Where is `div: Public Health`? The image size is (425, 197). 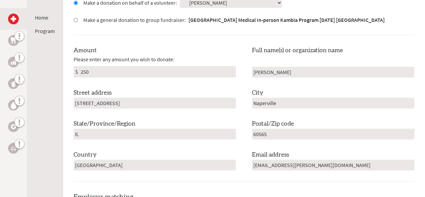
div: Public Health is located at coordinates (13, 83).